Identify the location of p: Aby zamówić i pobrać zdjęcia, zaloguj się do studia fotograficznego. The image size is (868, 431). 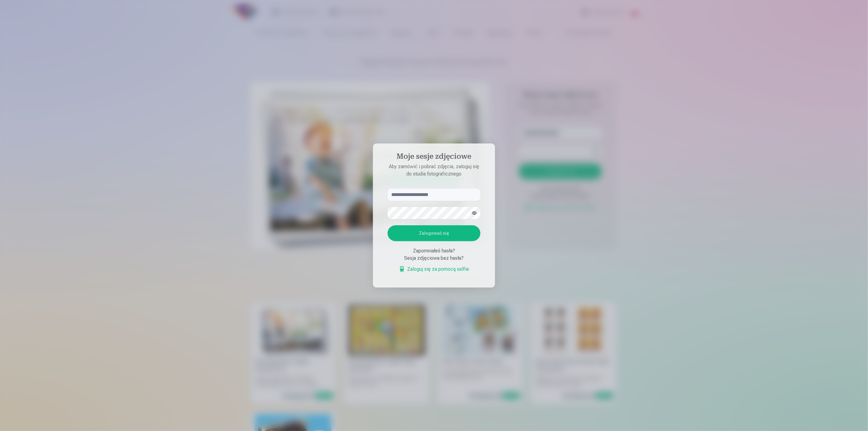
(434, 170).